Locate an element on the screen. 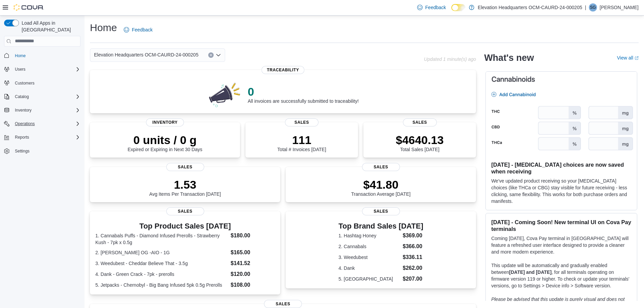 This screenshot has width=644, height=308. dt: 1. Hashtag Honey is located at coordinates (369, 236).